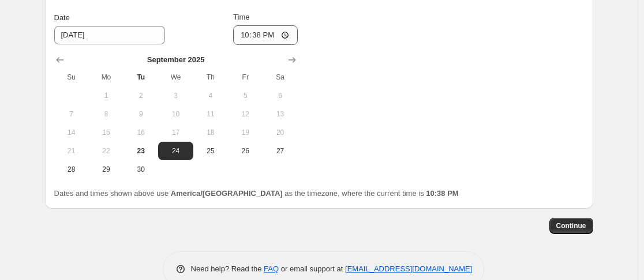 This screenshot has width=644, height=280. What do you see at coordinates (141, 170) in the screenshot?
I see `span: 30` at bounding box center [141, 170].